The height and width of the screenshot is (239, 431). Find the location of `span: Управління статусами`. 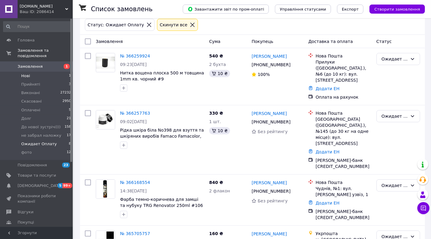

span: Управління статусами is located at coordinates (303, 9).